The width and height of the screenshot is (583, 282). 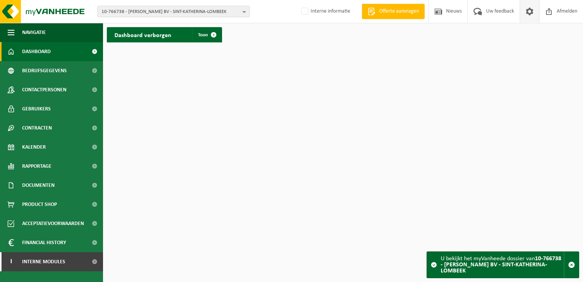 I want to click on span: Product Shop, so click(x=39, y=204).